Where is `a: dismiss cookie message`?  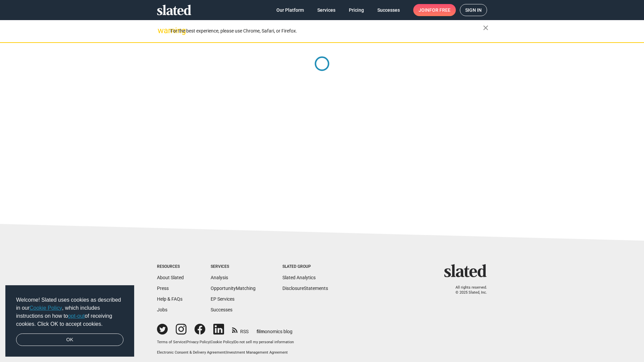
a: dismiss cookie message is located at coordinates (70, 340).